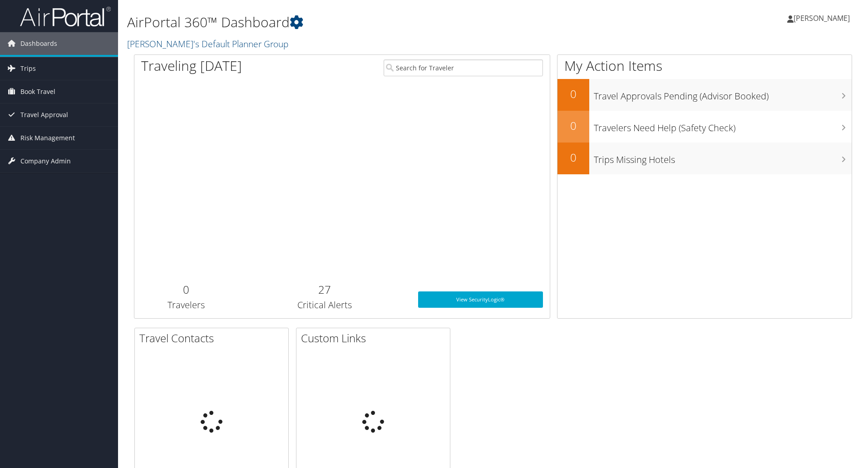 The width and height of the screenshot is (868, 468). What do you see at coordinates (65, 16) in the screenshot?
I see `img: airportal-logo.png` at bounding box center [65, 16].